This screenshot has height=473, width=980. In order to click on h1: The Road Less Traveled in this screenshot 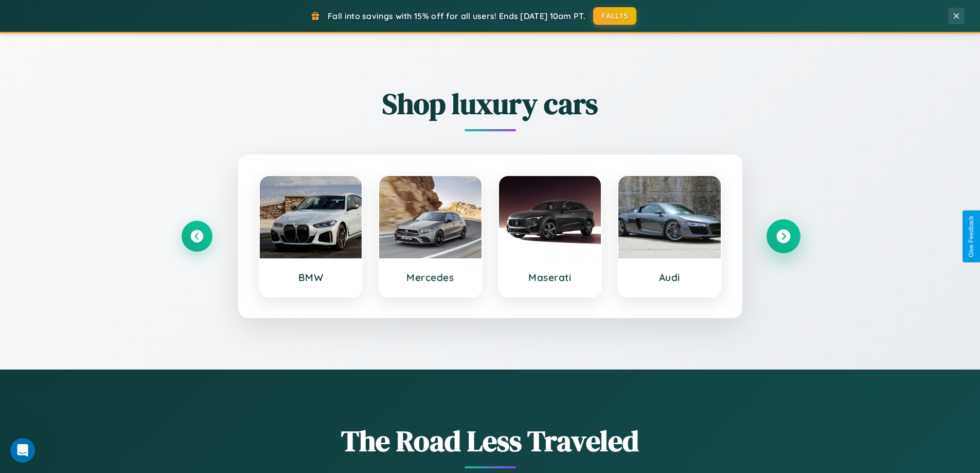, I will do `click(491, 441)`.